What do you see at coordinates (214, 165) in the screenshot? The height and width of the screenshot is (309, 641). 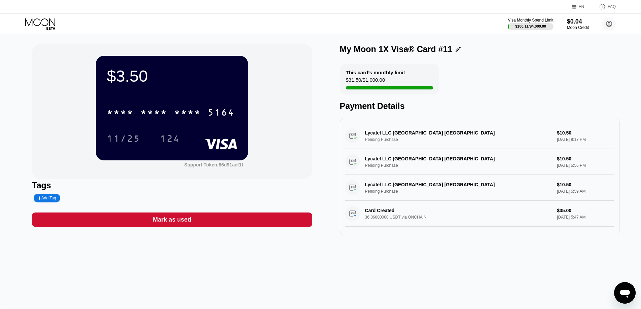 I see `div: Support Token: 86d91aef1f` at bounding box center [214, 165].